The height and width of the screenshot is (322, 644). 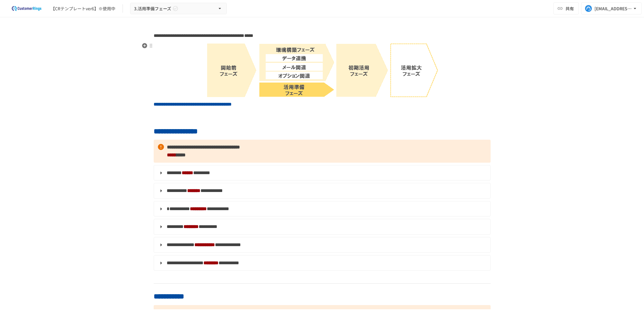 I want to click on div: 【CRテンプレートver6】※使用中, so click(x=83, y=8).